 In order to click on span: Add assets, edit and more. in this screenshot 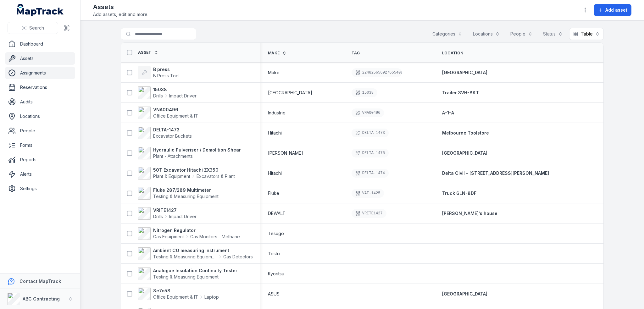, I will do `click(121, 15)`.